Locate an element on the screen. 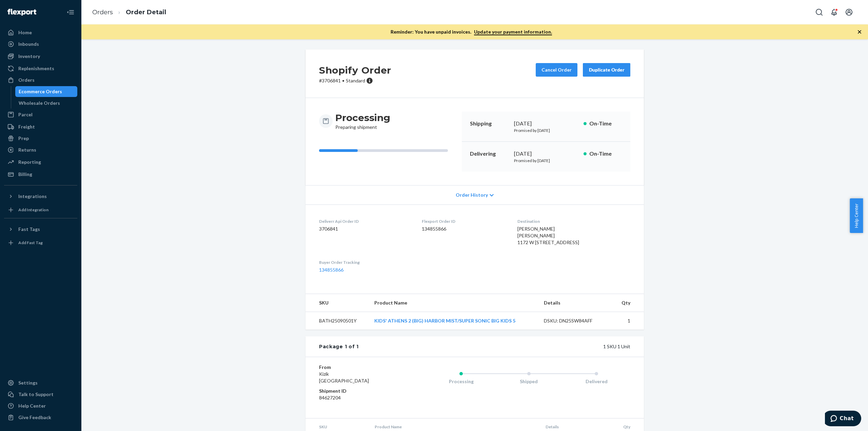  div: Inbounds is located at coordinates (29, 44).